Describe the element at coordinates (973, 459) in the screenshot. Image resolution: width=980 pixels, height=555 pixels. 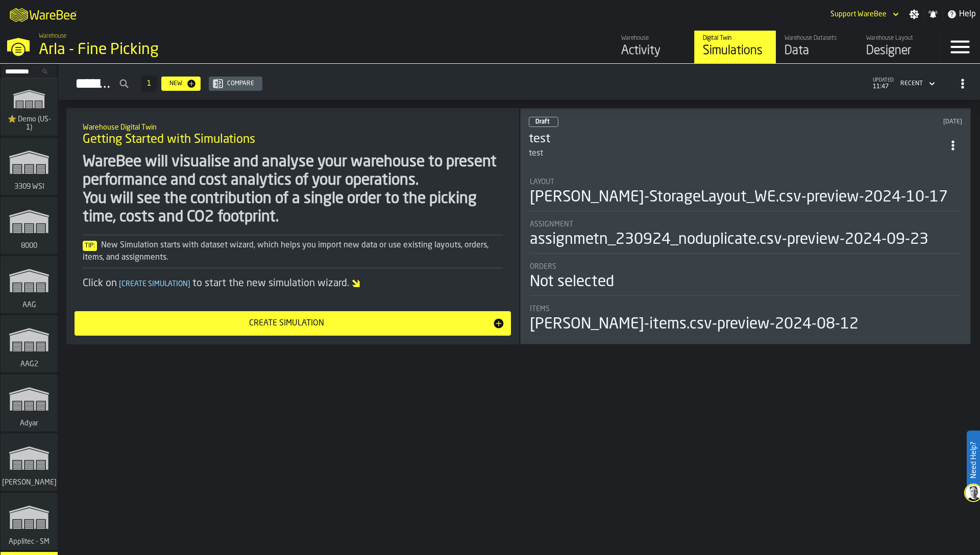
I see `label: Need Help?` at that location.